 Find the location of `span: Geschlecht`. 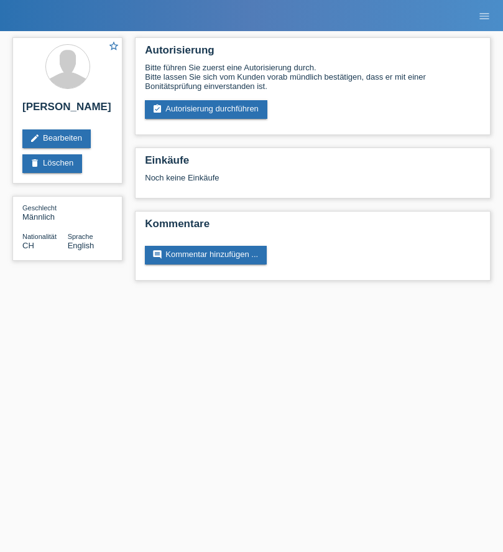

span: Geschlecht is located at coordinates (39, 208).